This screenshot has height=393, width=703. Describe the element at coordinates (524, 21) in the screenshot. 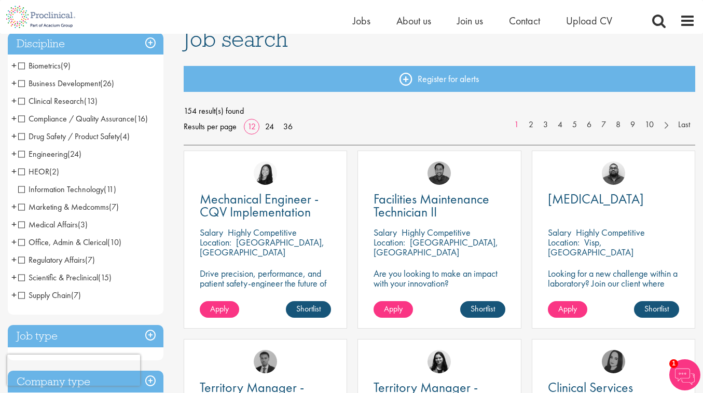

I see `a: Contact` at that location.